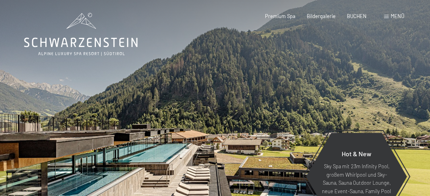 Image resolution: width=430 pixels, height=196 pixels. What do you see at coordinates (357, 16) in the screenshot?
I see `a: BUCHEN` at bounding box center [357, 16].